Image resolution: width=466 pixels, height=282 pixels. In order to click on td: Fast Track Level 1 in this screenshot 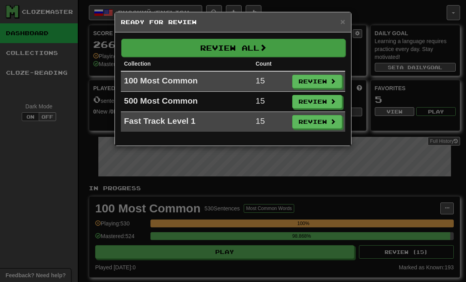, I will do `click(186, 122)`.